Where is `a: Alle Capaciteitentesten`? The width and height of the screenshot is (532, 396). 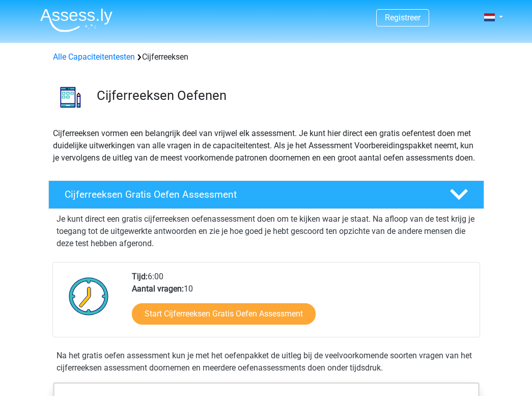
a: Alle Capaciteitentesten is located at coordinates (93, 56).